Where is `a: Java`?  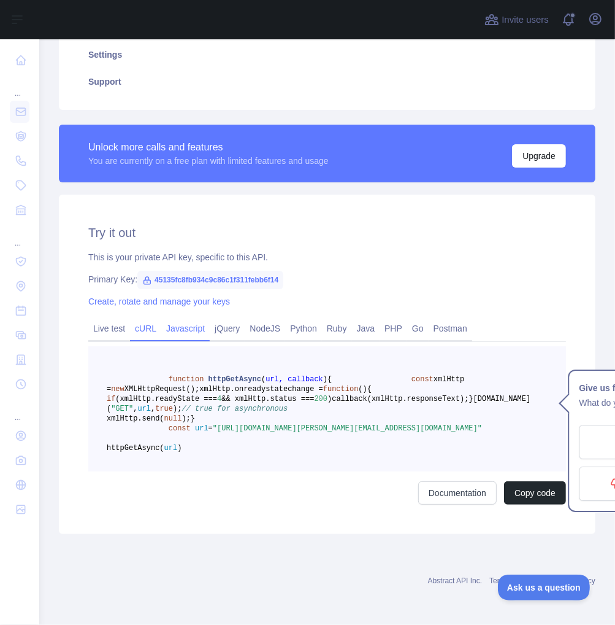 a: Java is located at coordinates (366, 328).